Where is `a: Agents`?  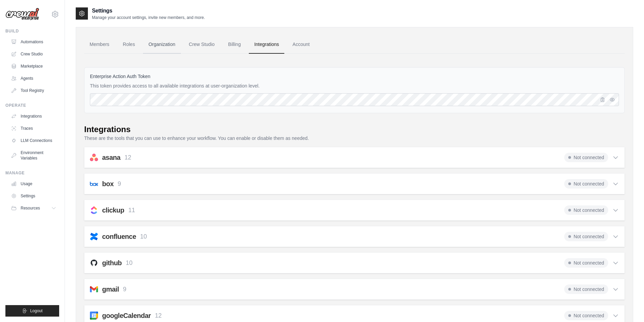 a: Agents is located at coordinates (34, 79).